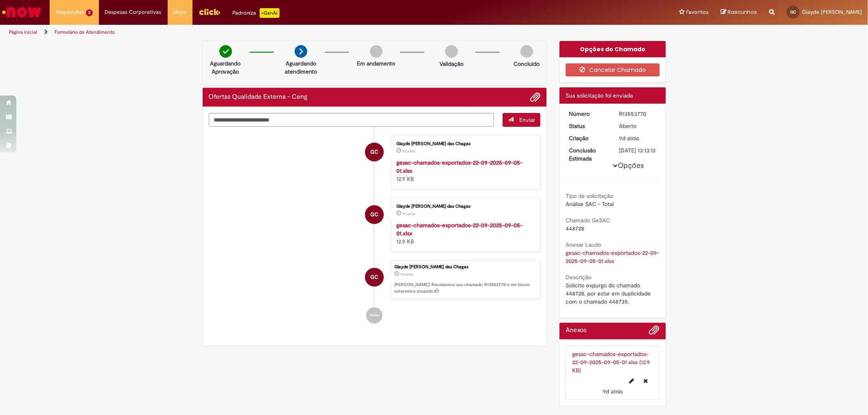 The width and height of the screenshot is (868, 415). What do you see at coordinates (521, 120) in the screenshot?
I see `button: Enviar` at bounding box center [521, 120].